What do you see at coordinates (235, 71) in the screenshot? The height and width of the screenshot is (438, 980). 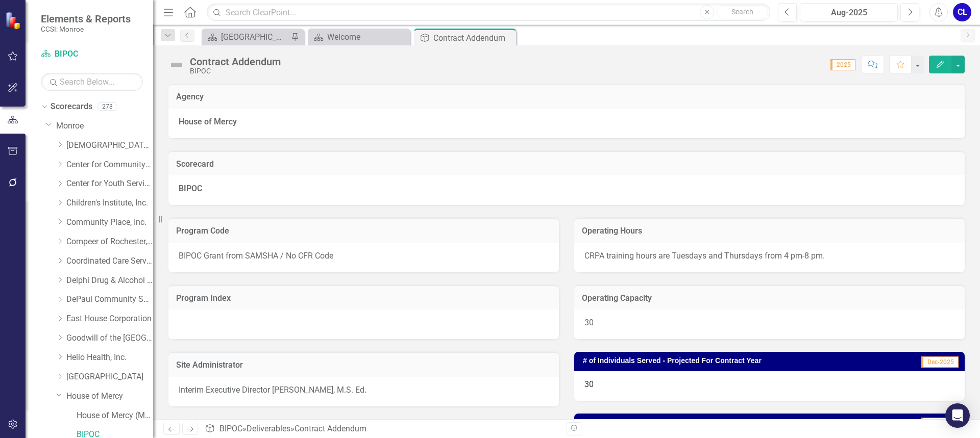 I see `div: BIPOC` at bounding box center [235, 71].